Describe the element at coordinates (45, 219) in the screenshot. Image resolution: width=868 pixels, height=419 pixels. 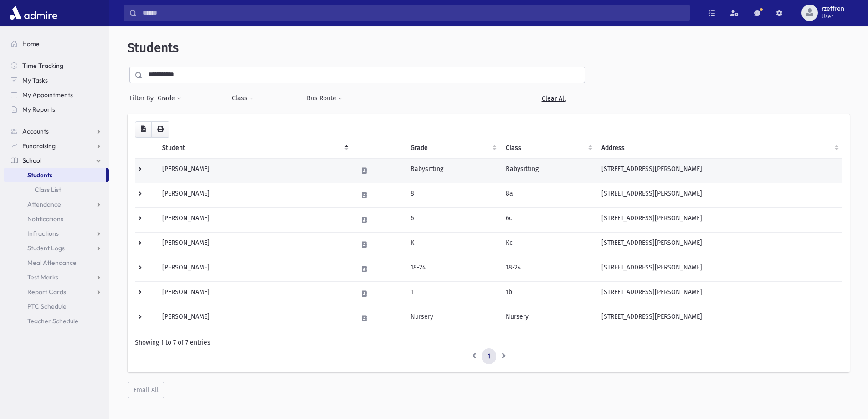
I see `span: Notifications` at that location.